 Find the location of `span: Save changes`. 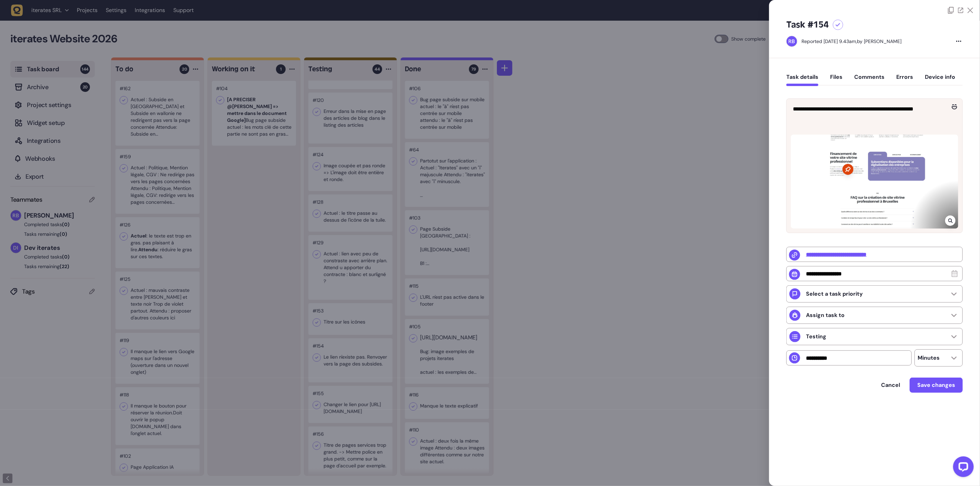

span: Save changes is located at coordinates (936, 385).